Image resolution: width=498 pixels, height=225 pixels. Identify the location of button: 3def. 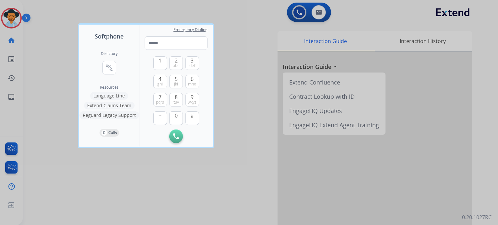
(192, 63).